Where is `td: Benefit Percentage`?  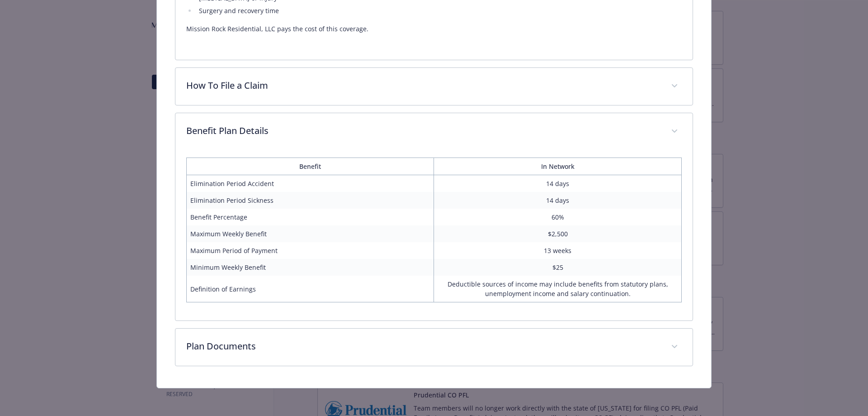 td: Benefit Percentage is located at coordinates (310, 217).